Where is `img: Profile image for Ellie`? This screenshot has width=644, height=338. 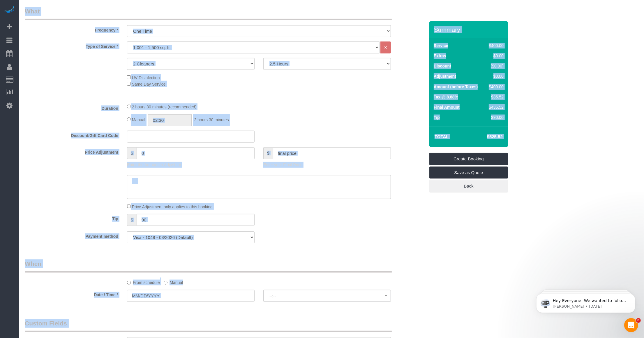 img: Profile image for Ellie is located at coordinates (18, 22).